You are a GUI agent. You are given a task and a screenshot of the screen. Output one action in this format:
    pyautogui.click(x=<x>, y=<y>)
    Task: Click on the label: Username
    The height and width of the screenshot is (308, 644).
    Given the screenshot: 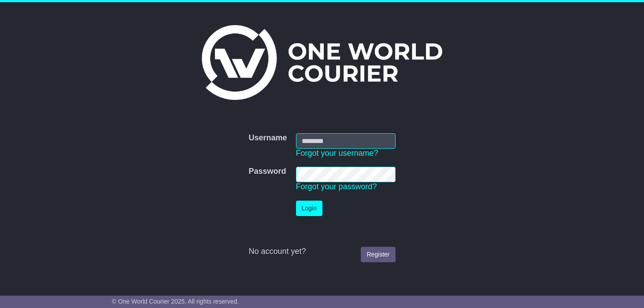 What is the action you would take?
    pyautogui.click(x=267, y=138)
    